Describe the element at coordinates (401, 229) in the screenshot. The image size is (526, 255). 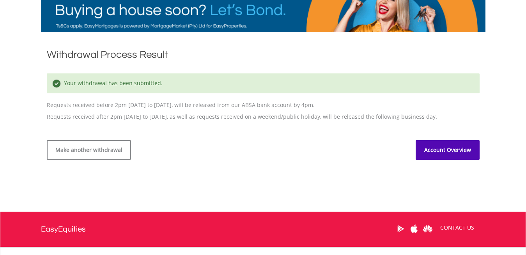
I see `a: Google Play` at that location.